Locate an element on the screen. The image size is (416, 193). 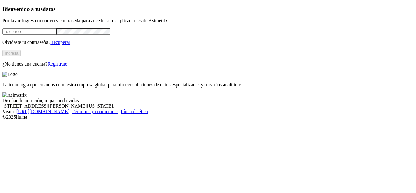
img: Logo is located at coordinates (10, 74).